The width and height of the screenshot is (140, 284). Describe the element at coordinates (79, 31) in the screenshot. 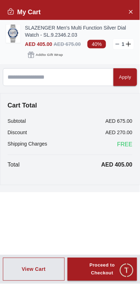

I see `a: SLAZENGER Men's Multi Function Silver Dial Watch - SL.9.2346.2.03` at that location.